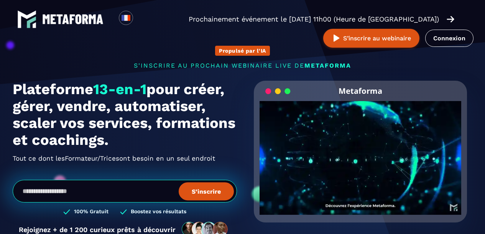  Describe the element at coordinates (361, 151) in the screenshot. I see `video: Your browser does not support the video tag.` at that location.